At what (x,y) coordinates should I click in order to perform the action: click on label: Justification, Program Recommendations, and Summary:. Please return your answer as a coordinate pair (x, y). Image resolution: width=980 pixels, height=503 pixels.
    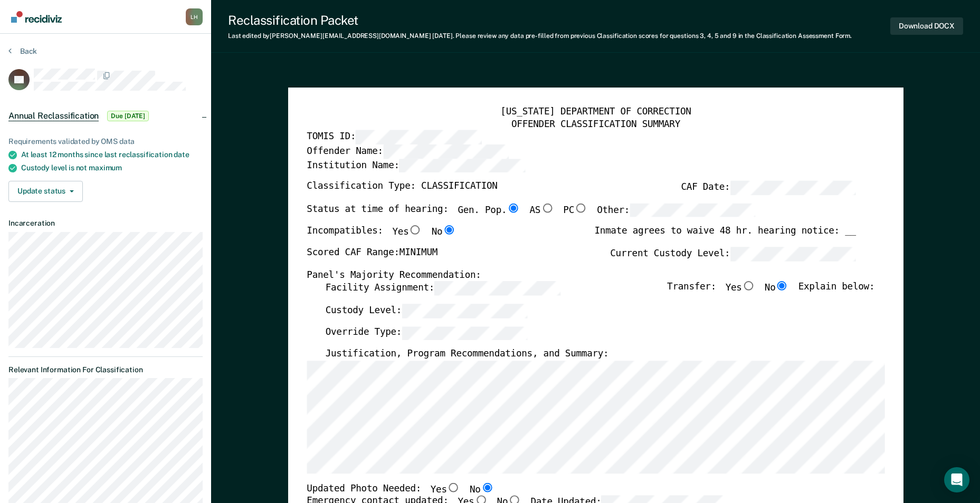
    Looking at the image, I should click on (467, 354).